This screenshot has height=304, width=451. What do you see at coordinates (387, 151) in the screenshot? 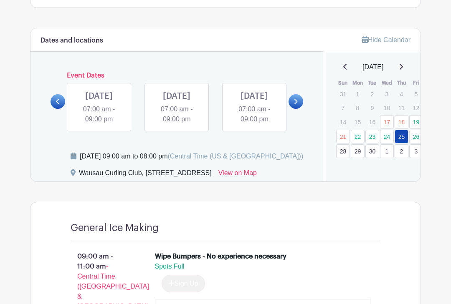
I see `a: 1` at bounding box center [387, 151].